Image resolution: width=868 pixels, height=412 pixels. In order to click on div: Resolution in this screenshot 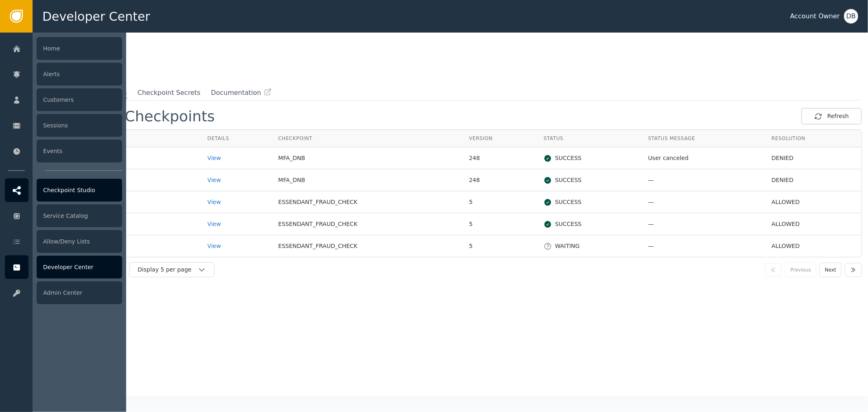, I will do `click(813, 139)`.